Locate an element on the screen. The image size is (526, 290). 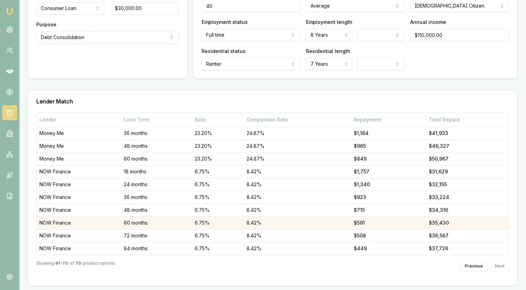
td: 72 months is located at coordinates (156, 235).